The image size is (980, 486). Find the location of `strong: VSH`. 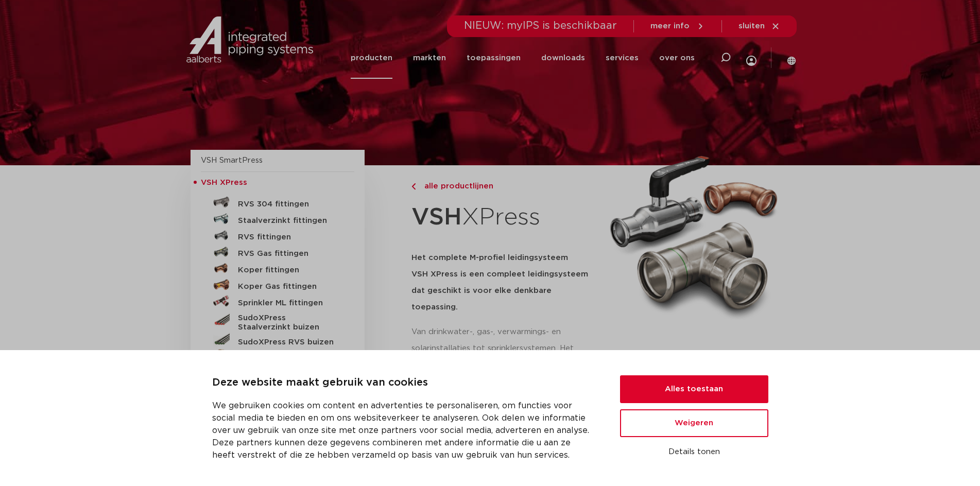

strong: VSH is located at coordinates (436, 218).